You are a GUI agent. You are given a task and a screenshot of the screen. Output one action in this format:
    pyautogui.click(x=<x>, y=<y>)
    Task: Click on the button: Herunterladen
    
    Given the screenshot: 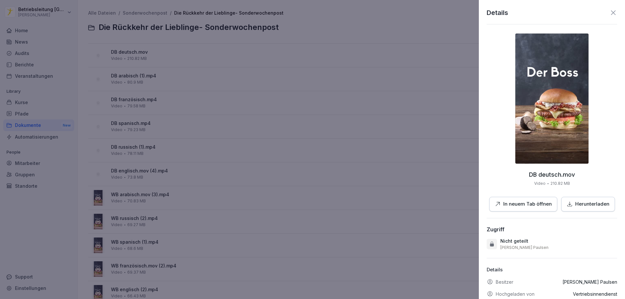 What is the action you would take?
    pyautogui.click(x=588, y=204)
    